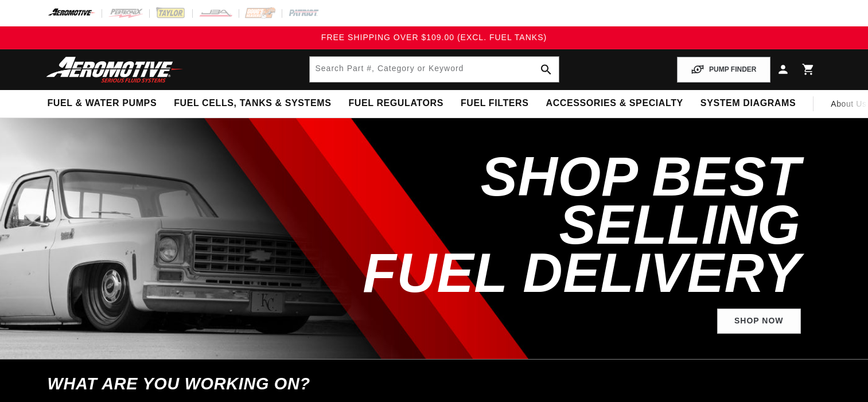 Image resolution: width=868 pixels, height=402 pixels. What do you see at coordinates (434, 38) in the screenshot?
I see `span: FREE SHIPPING OVER $109.00 (EXCL. FUEL TANKS)` at bounding box center [434, 38].